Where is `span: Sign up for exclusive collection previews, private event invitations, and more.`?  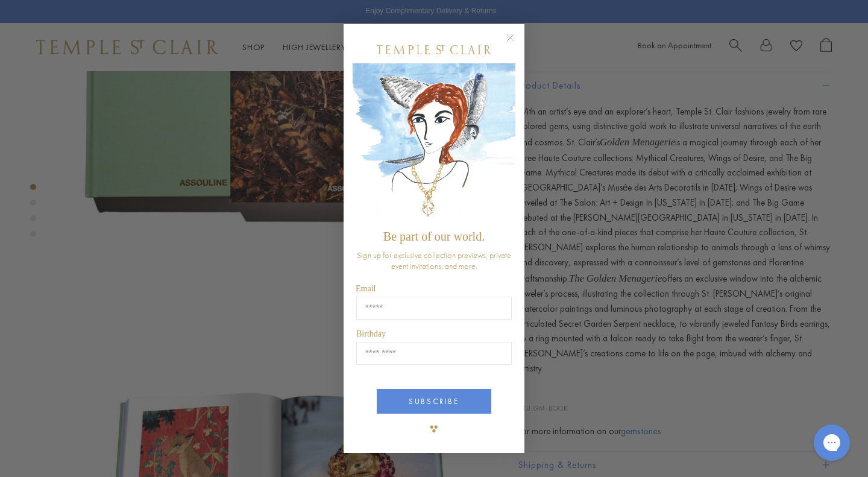
span: Sign up for exclusive collection previews, private event invitations, and more. is located at coordinates (434, 260).